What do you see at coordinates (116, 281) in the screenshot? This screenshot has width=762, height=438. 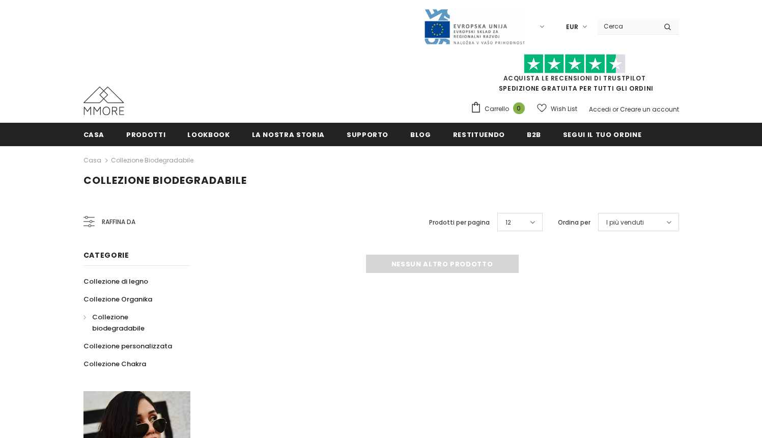 I see `span: Collezione di legno` at bounding box center [116, 281].